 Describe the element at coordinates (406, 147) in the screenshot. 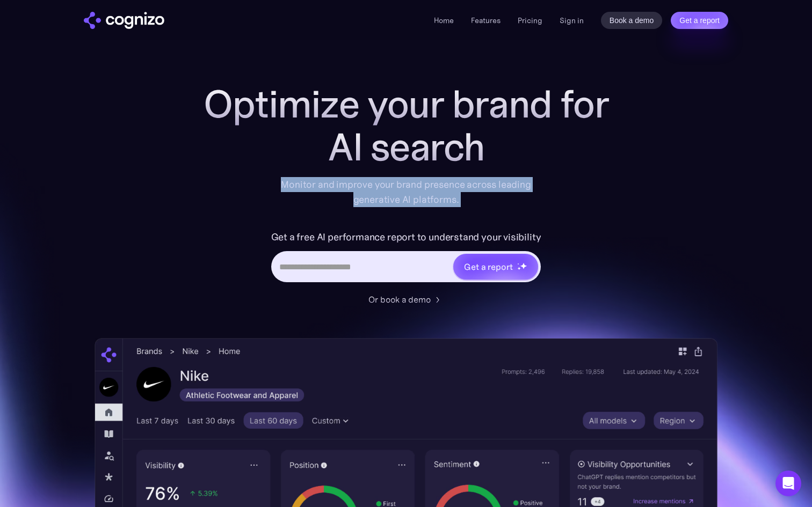

I see `div: AI search` at that location.